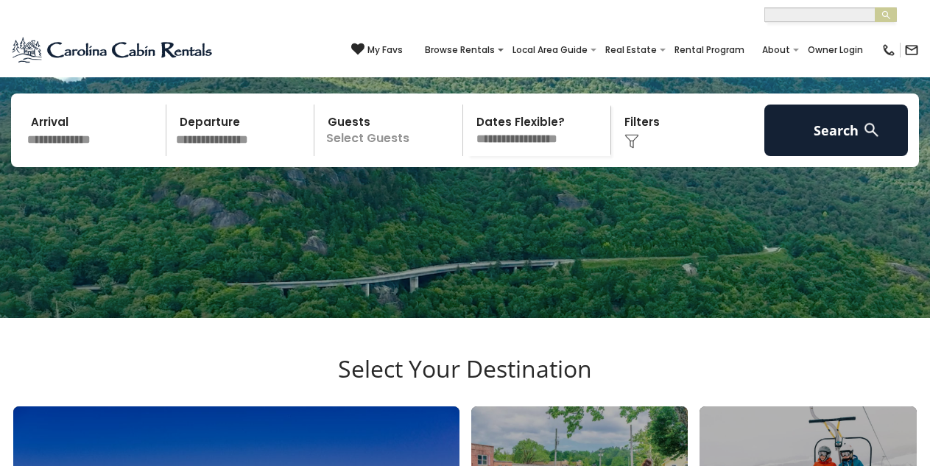  Describe the element at coordinates (385, 50) in the screenshot. I see `span: My Favs` at that location.